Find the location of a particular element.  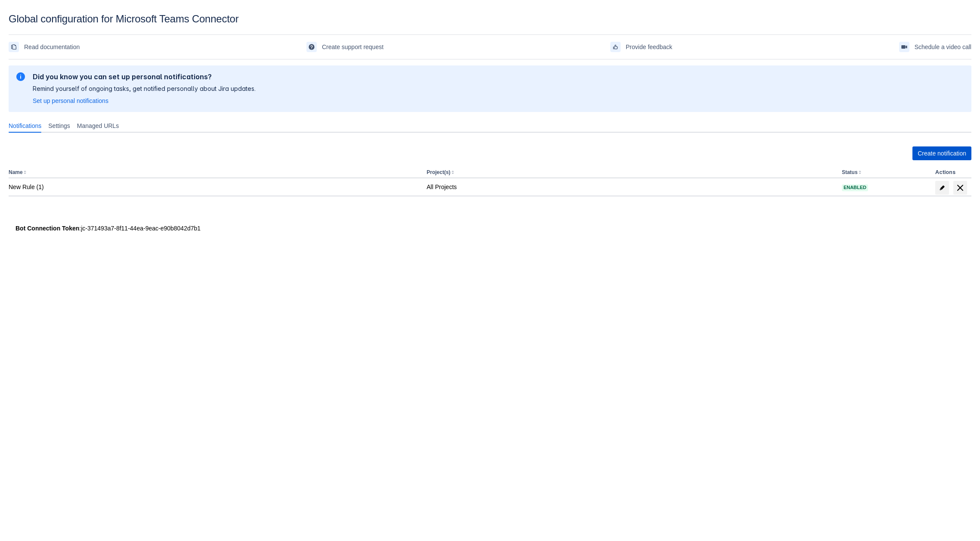

h2: Did you know you can set up personal notifications? is located at coordinates (144, 77).